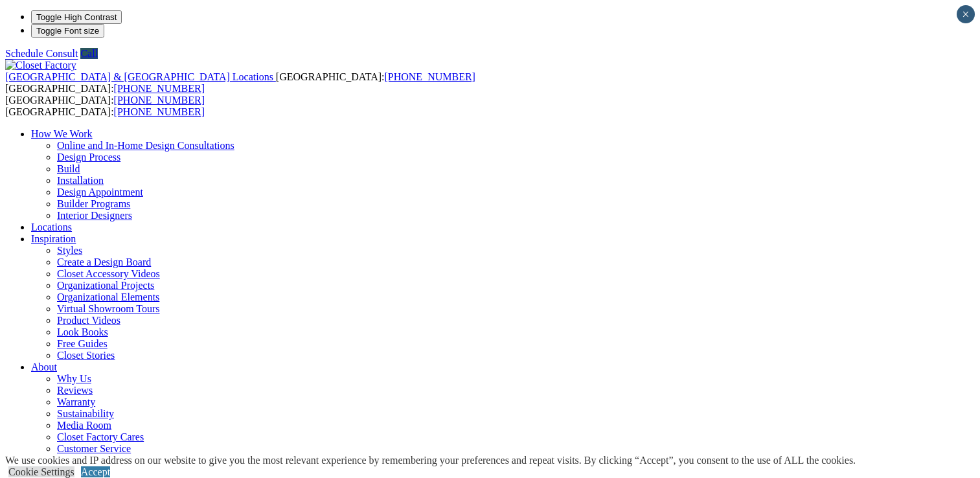 The image size is (980, 478). Describe the element at coordinates (93, 204) in the screenshot. I see `a: Builder Programs` at that location.